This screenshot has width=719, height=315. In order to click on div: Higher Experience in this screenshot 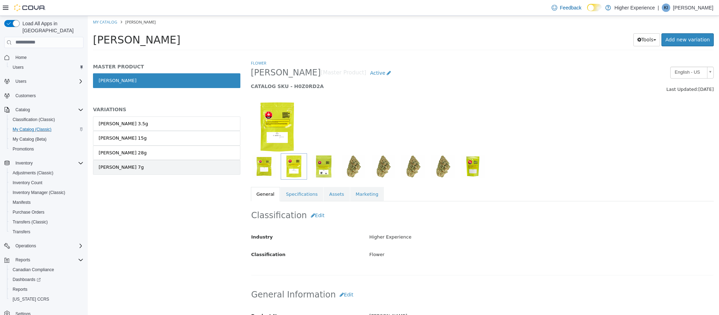, I will do `click(454, 221)`.